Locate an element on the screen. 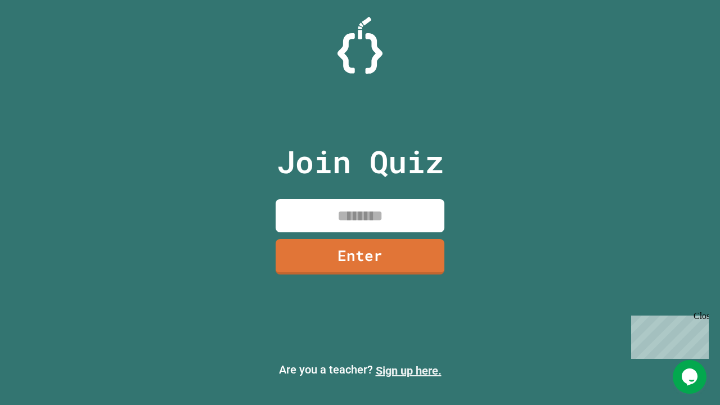  p: Are you a teacher? is located at coordinates (360, 370).